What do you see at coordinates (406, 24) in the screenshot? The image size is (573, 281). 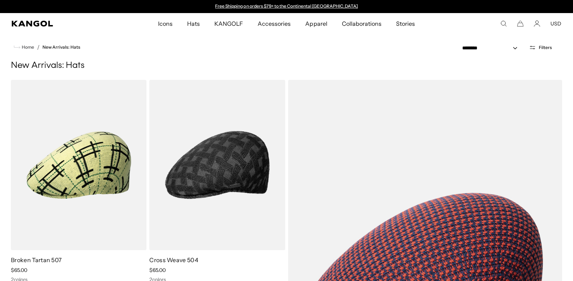 I see `a: Stories` at bounding box center [406, 24].